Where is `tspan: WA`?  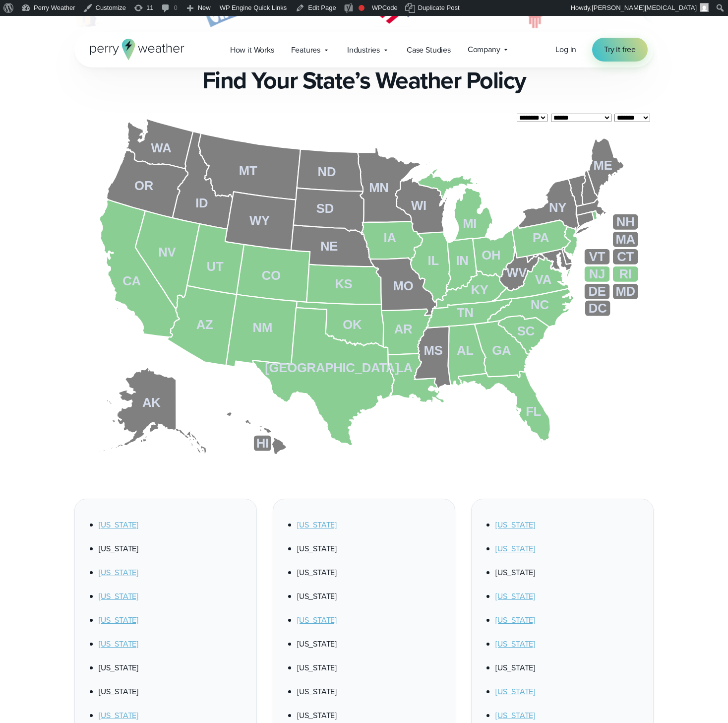
tspan: WA is located at coordinates (161, 148).